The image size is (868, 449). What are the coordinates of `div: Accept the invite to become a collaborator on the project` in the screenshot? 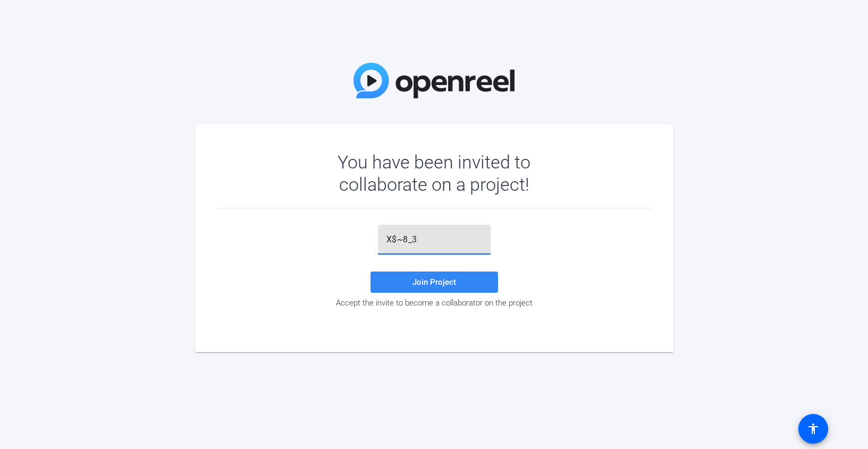 It's located at (434, 303).